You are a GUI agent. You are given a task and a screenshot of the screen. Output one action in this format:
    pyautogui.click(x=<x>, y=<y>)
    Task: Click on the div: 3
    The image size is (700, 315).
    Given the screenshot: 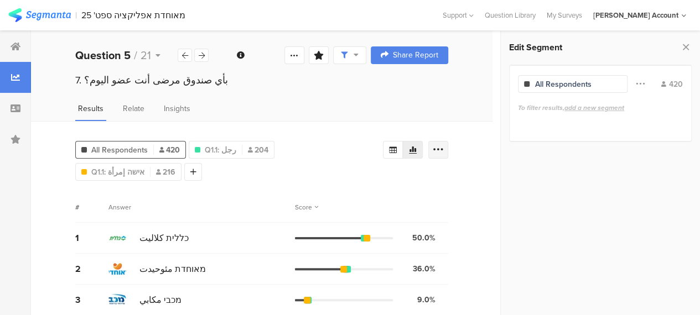 What is the action you would take?
    pyautogui.click(x=92, y=300)
    